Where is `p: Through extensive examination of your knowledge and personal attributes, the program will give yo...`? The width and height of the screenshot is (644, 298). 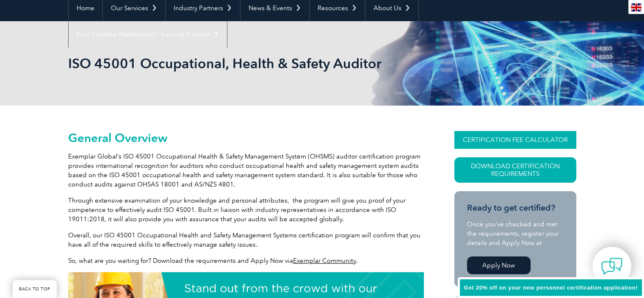 p: Through extensive examination of your knowledge and personal attributes, the program will give yo... is located at coordinates (246, 210).